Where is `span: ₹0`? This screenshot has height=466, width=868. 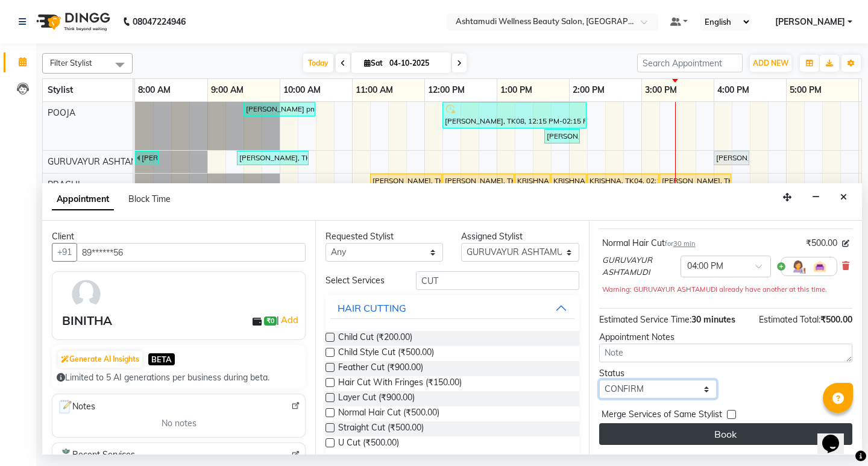
span: ₹0 is located at coordinates (270, 321).